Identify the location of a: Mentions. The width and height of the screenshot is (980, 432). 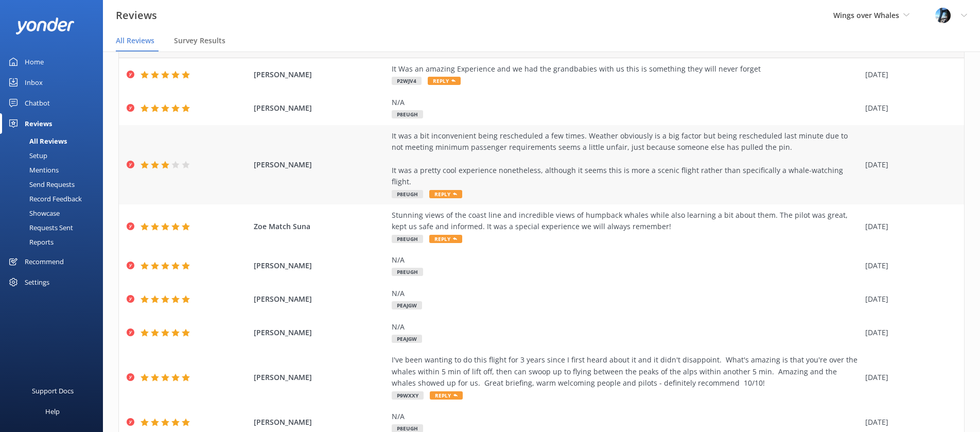
(55, 170).